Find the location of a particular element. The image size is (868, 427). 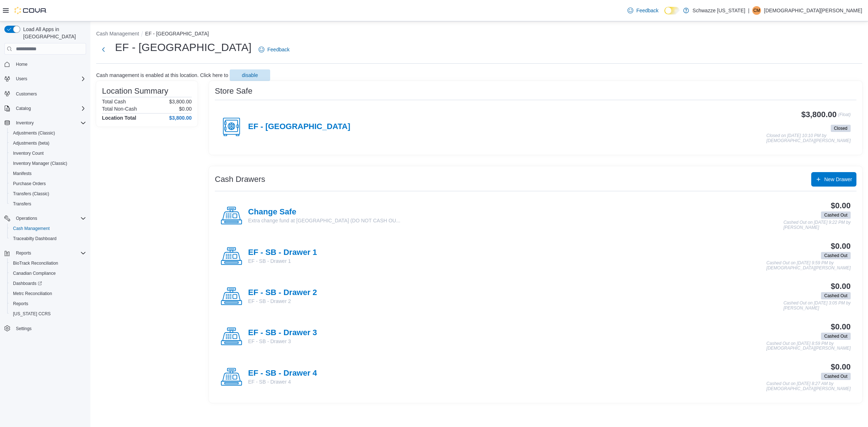

span: Dashboards is located at coordinates (48, 284).